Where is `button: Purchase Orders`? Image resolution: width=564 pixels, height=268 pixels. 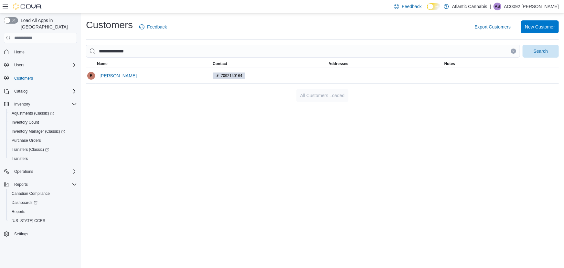
button: Purchase Orders is located at coordinates (43, 140).